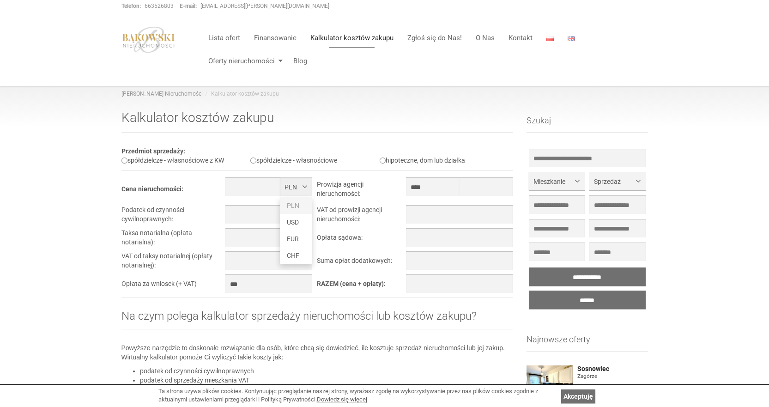 This screenshot has width=769, height=407. What do you see at coordinates (342, 399) in the screenshot?
I see `a: Dowiedz się więcej` at bounding box center [342, 399].